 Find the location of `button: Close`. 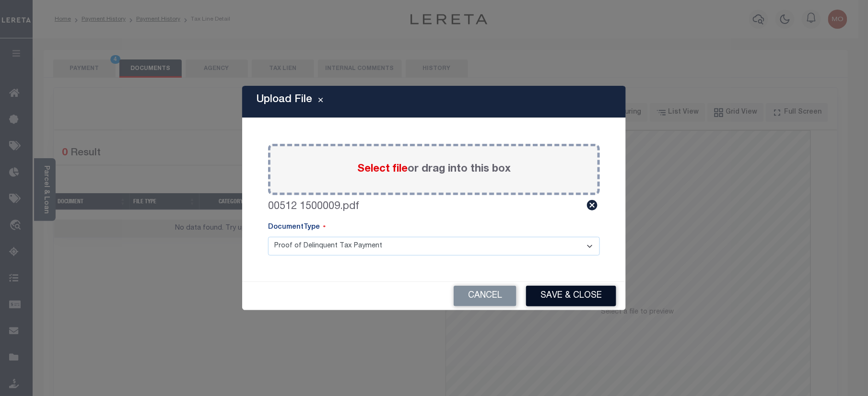

button: Close is located at coordinates (320, 102).